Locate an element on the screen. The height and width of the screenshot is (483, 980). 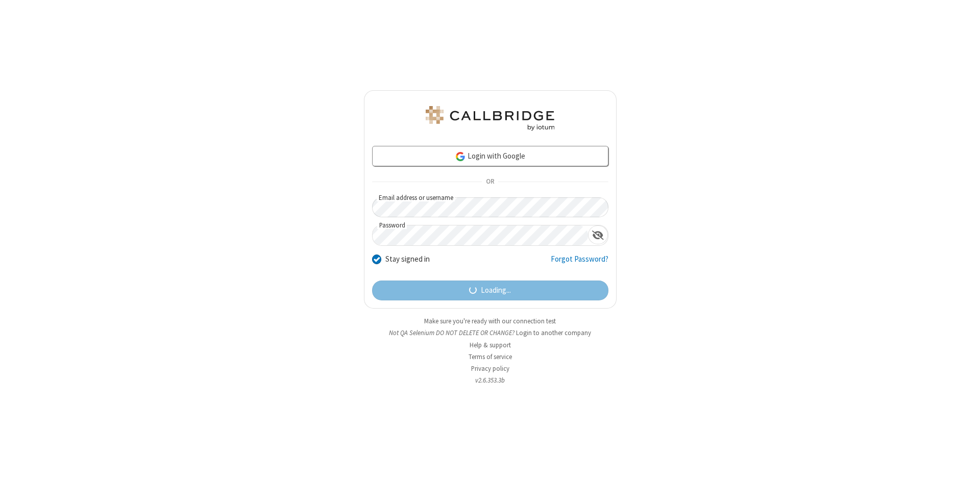
li: v2.6.353.3b is located at coordinates (490, 380).